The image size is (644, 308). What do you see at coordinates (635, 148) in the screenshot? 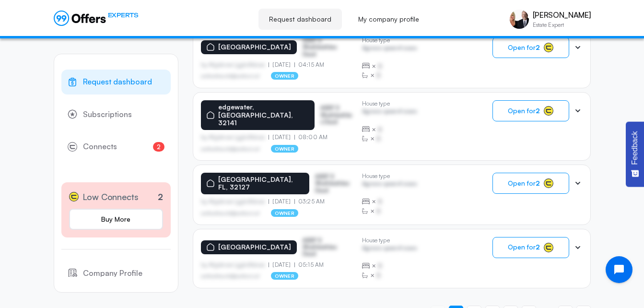
I see `span: Feedback` at bounding box center [635, 148].